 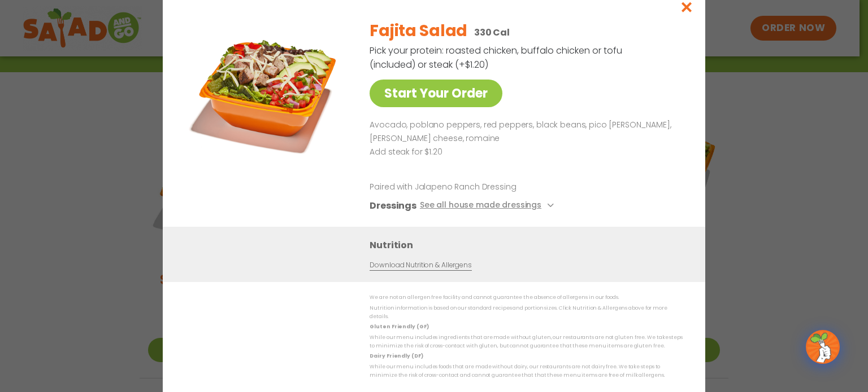 I want to click on p: Nutrition information is based on our standard recipes and portion sizes. Click Nutrition & Aller..., so click(x=526, y=313).